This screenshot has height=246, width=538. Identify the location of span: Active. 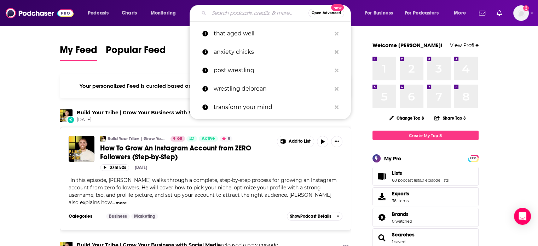
(208, 139).